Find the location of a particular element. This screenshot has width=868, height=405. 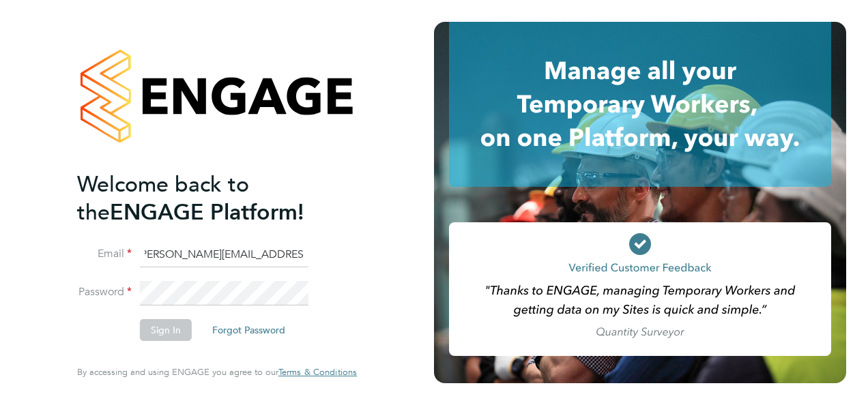

button: Forgot Password is located at coordinates (248, 330).